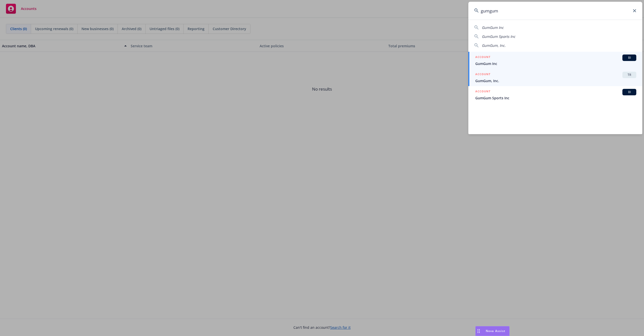 This screenshot has height=336, width=644. I want to click on button: Nova Assist, so click(493, 331).